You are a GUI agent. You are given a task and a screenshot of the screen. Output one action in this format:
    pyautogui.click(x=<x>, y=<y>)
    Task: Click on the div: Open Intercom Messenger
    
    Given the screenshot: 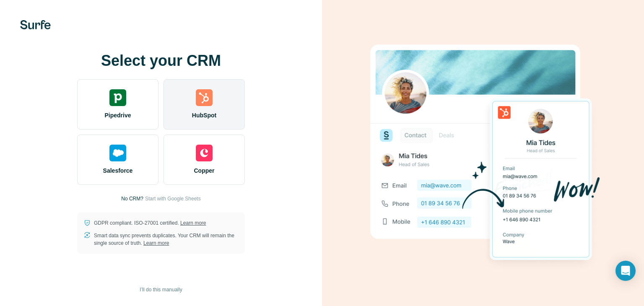 What is the action you would take?
    pyautogui.click(x=625, y=271)
    